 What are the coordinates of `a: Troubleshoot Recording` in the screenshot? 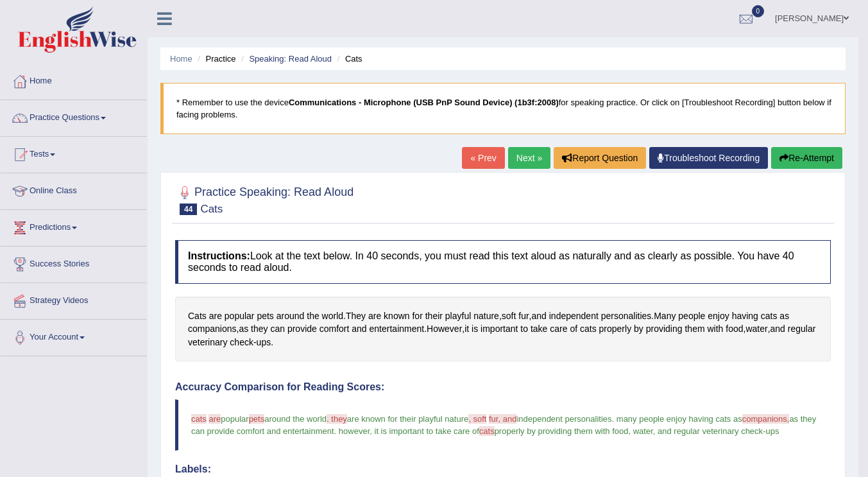 It's located at (708, 158).